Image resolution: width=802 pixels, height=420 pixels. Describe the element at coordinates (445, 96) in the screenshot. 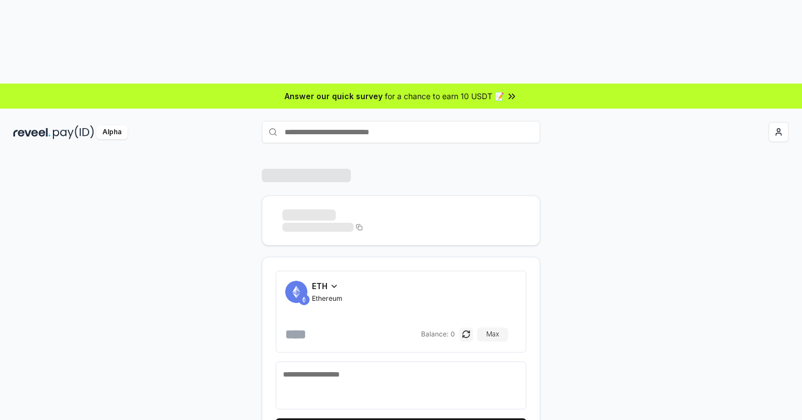

I see `span: for a chance to earn 10 USDT 📝` at that location.